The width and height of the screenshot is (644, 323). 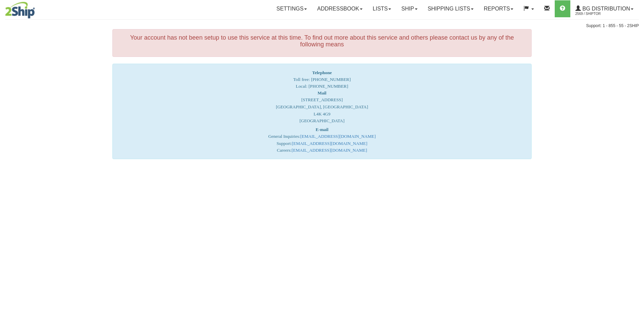 What do you see at coordinates (322, 140) in the screenshot?
I see `font: General Inquiries: Support: Careers:` at bounding box center [322, 140].